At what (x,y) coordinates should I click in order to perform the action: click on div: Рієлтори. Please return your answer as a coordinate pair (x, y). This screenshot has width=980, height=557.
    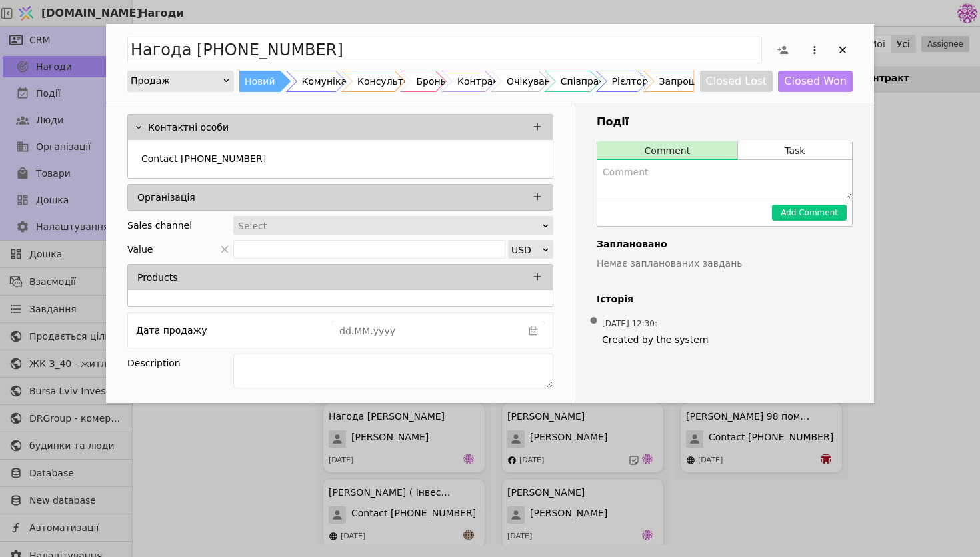
    Looking at the image, I should click on (633, 81).